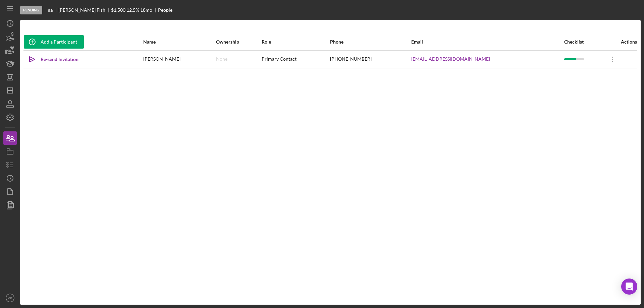 The height and width of the screenshot is (308, 644). Describe the element at coordinates (621, 42) in the screenshot. I see `div: Actions` at that location.